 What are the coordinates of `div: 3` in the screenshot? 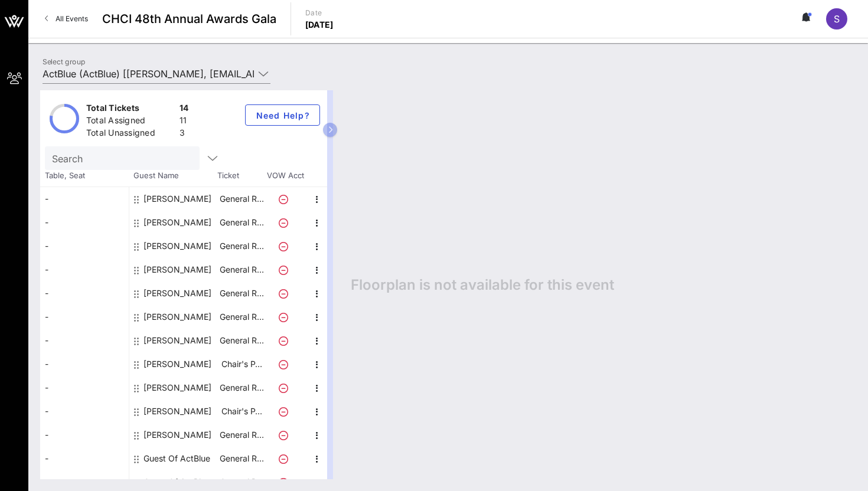 It's located at (185, 134).